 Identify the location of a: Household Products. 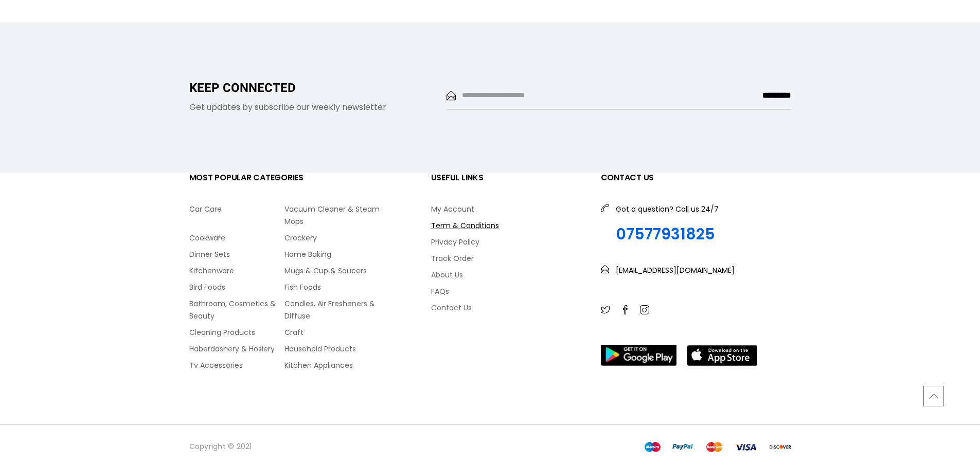
(332, 349).